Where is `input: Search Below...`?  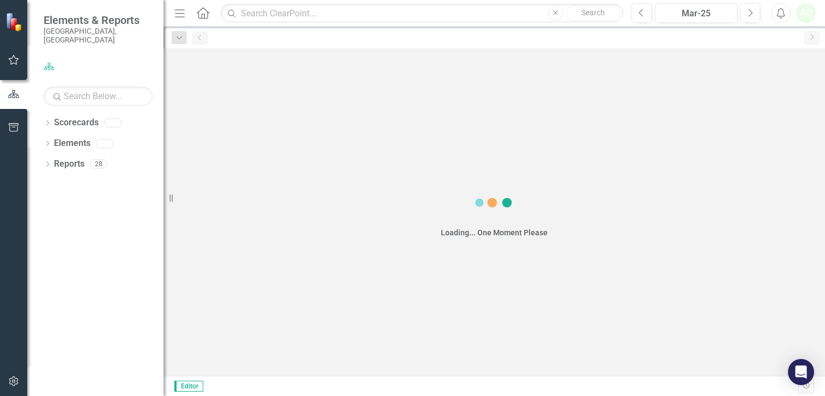
input: Search Below... is located at coordinates (98, 96).